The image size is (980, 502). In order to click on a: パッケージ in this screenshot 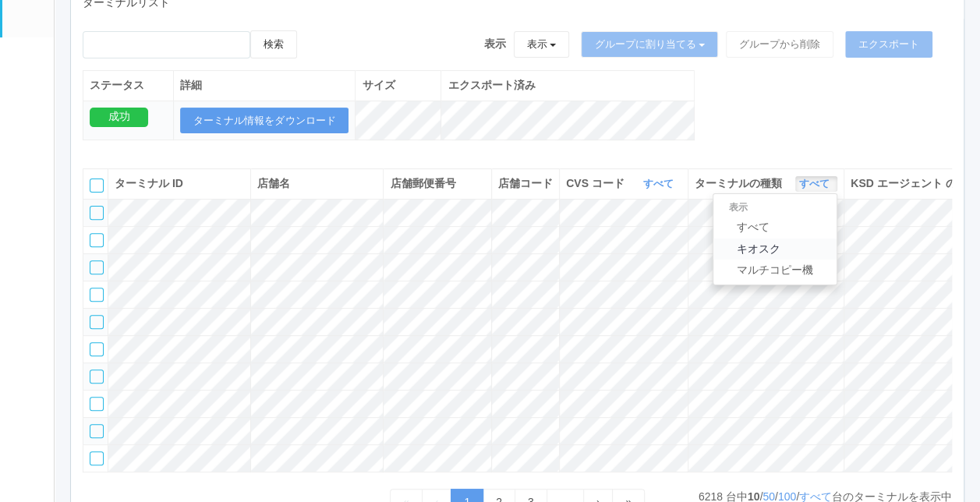, I will do `click(29, 61)`.